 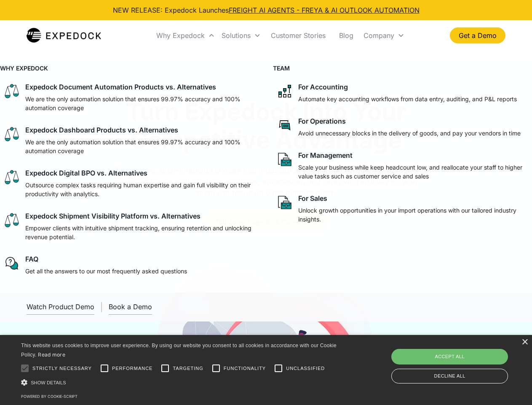 I want to click on span: This website uses cookies to improve user experience. By using our website you consent to all coo..., so click(x=179, y=350).